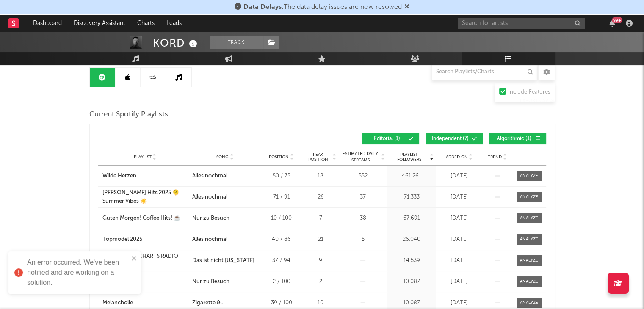 The width and height of the screenshot is (644, 309). Describe the element at coordinates (321, 281) in the screenshot. I see `div: 2` at that location.